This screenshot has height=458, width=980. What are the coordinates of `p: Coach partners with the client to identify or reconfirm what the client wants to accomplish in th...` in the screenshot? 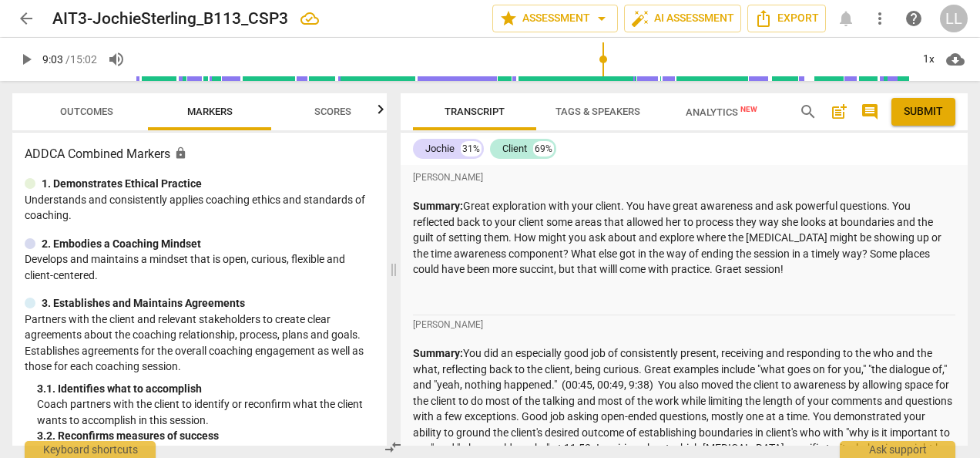 It's located at (206, 411).